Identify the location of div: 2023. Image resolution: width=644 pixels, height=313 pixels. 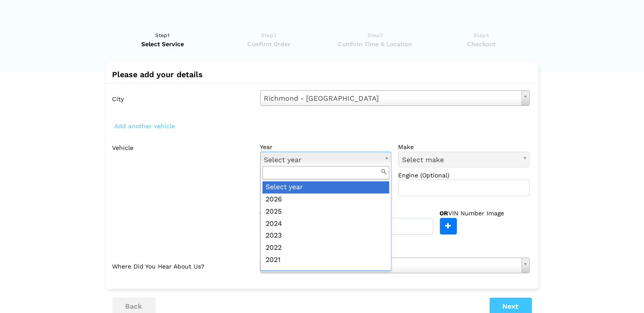
(326, 236).